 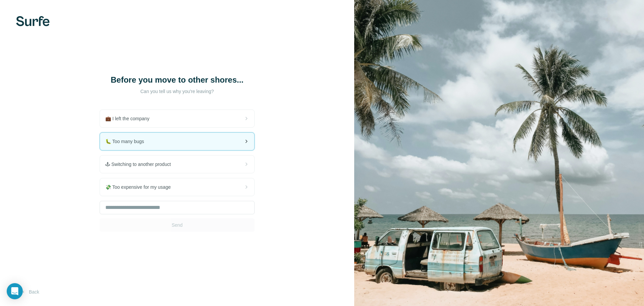 I want to click on img: Surfe's logo, so click(x=33, y=21).